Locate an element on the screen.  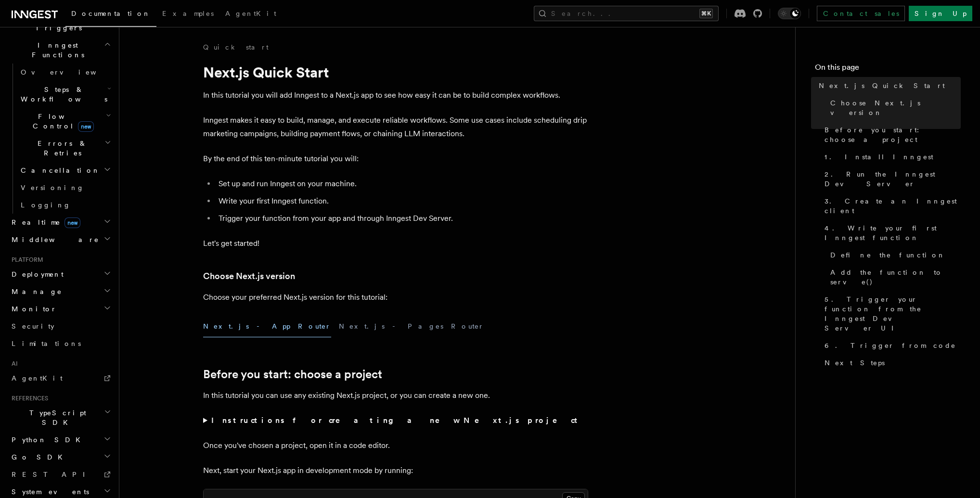
span: Choose Next.js version is located at coordinates (896, 108).